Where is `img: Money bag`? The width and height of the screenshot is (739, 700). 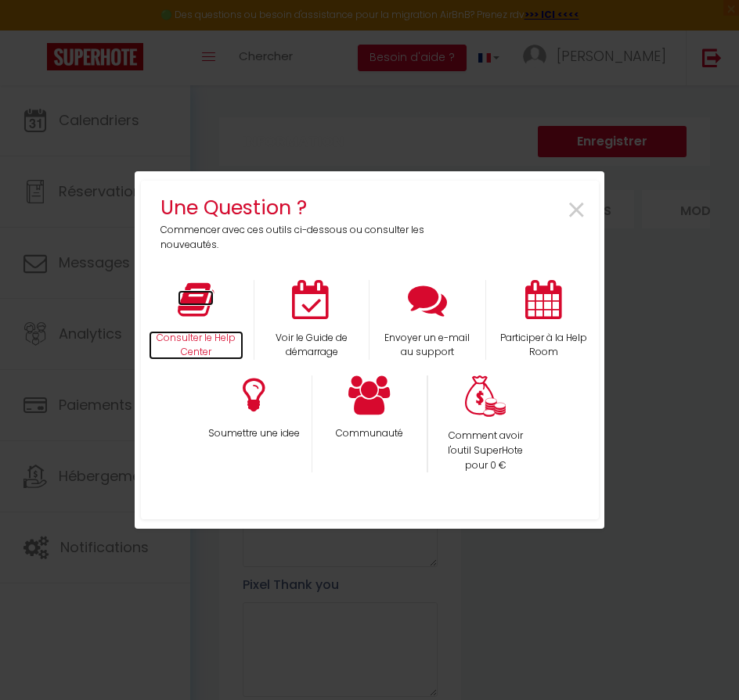
img: Money bag is located at coordinates (485, 396).